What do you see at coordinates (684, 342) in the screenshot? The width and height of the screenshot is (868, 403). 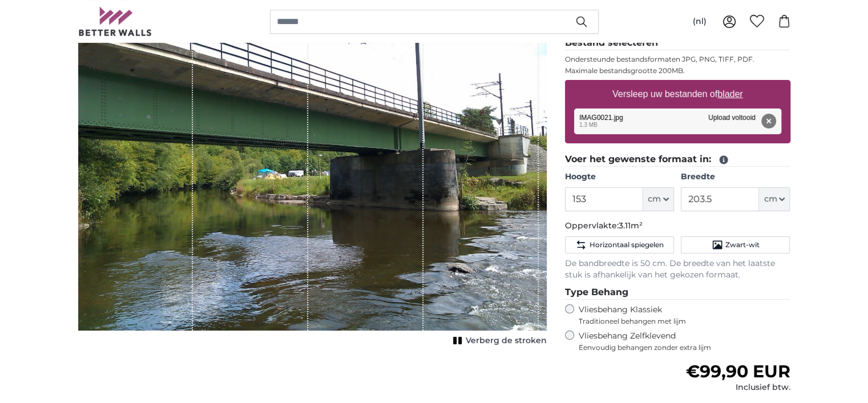 I see `label: Vliesbehang Zelfklevend` at bounding box center [684, 342].